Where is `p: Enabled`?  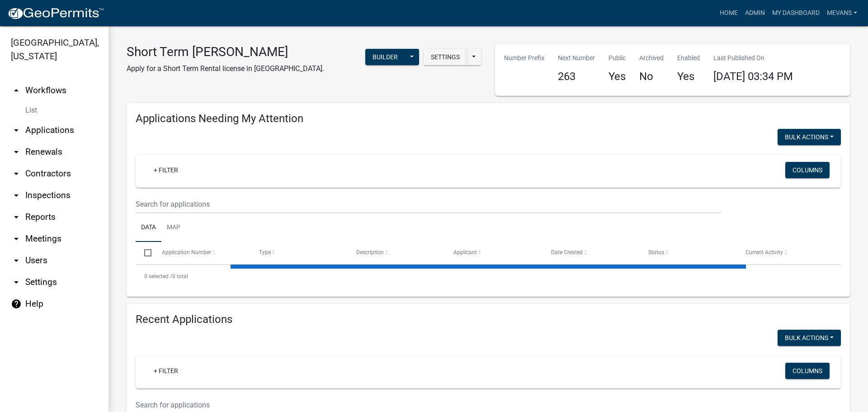
p: Enabled is located at coordinates (689, 58).